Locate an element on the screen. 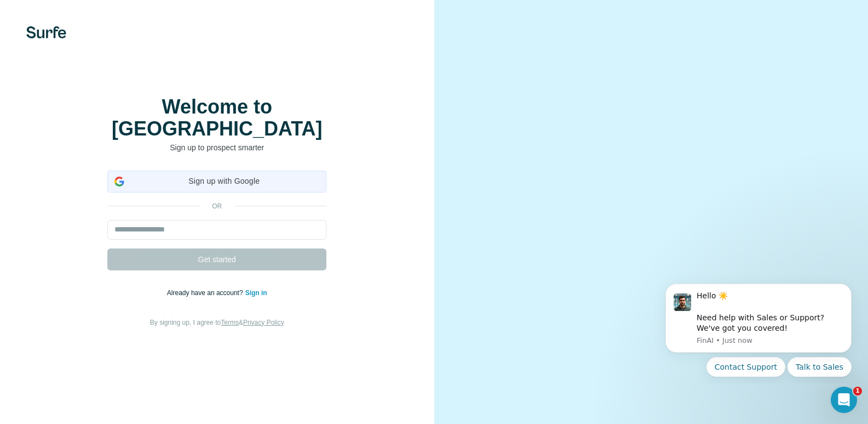  a: Sign in is located at coordinates (256, 292).